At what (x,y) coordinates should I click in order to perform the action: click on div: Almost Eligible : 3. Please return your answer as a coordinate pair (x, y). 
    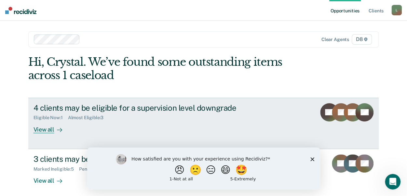
    Looking at the image, I should click on (89, 117).